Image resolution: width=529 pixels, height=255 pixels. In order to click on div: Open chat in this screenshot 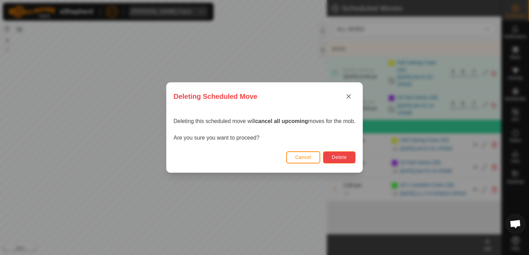, I will do `click(515, 224)`.